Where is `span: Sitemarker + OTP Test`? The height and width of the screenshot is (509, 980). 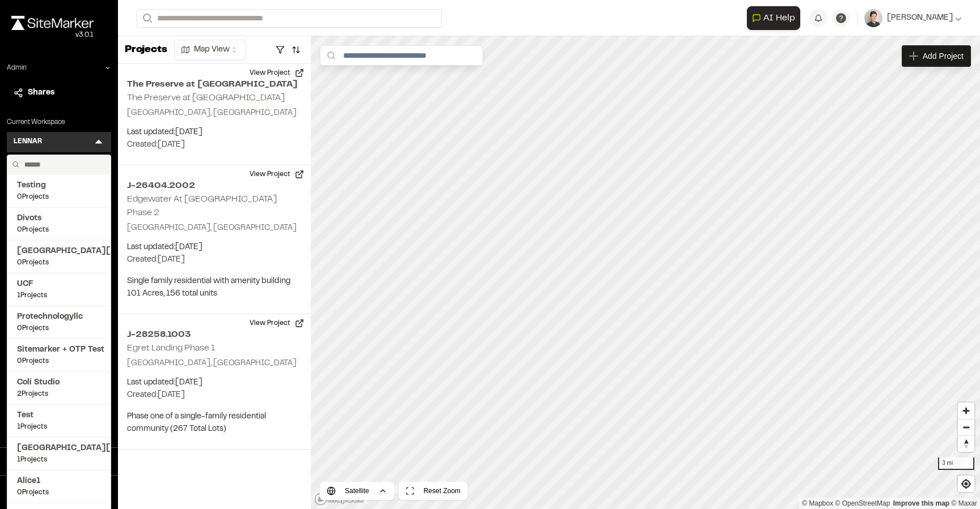 span: Sitemarker + OTP Test is located at coordinates (59, 350).